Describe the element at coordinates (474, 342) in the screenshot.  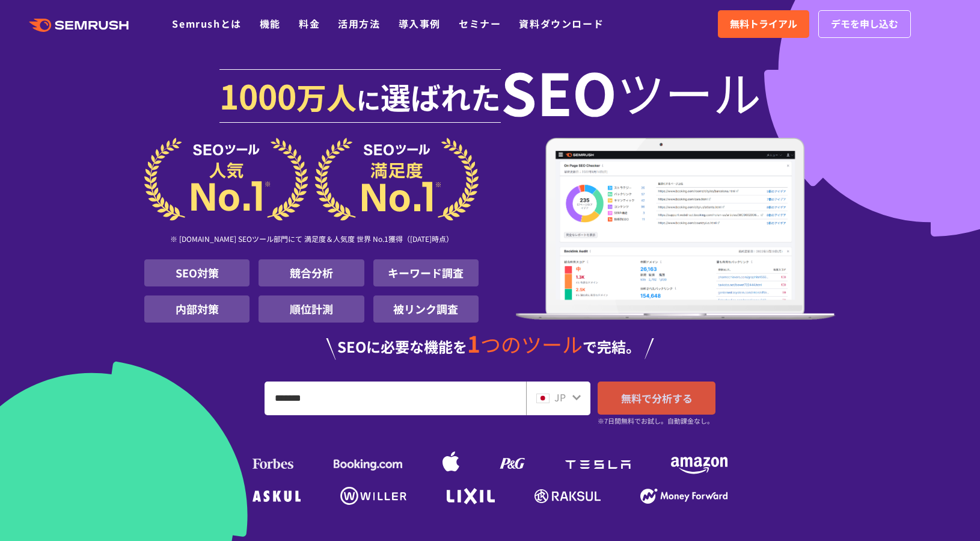
I see `span: 1` at that location.